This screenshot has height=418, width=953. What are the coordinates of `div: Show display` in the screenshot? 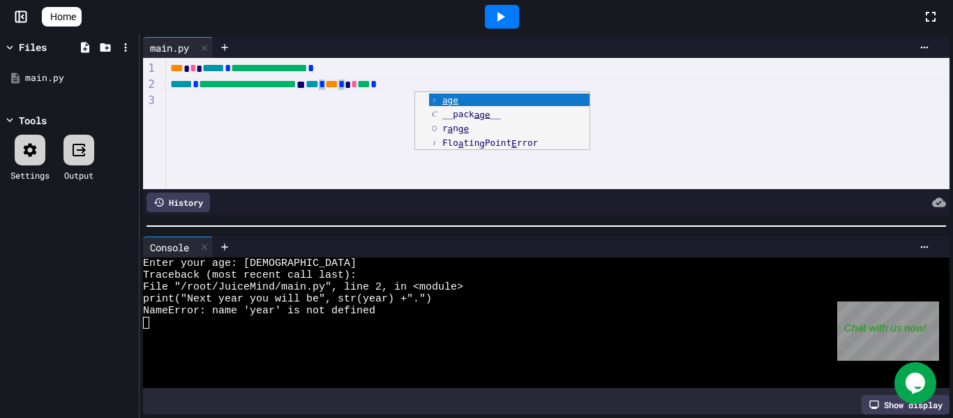 It's located at (906, 405).